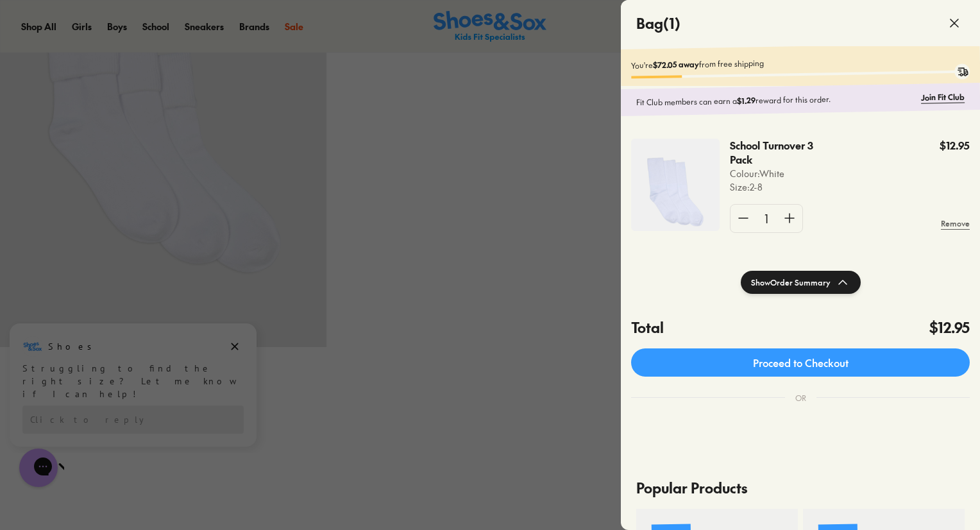  Describe the element at coordinates (950, 327) in the screenshot. I see `h4: $12.95` at that location.